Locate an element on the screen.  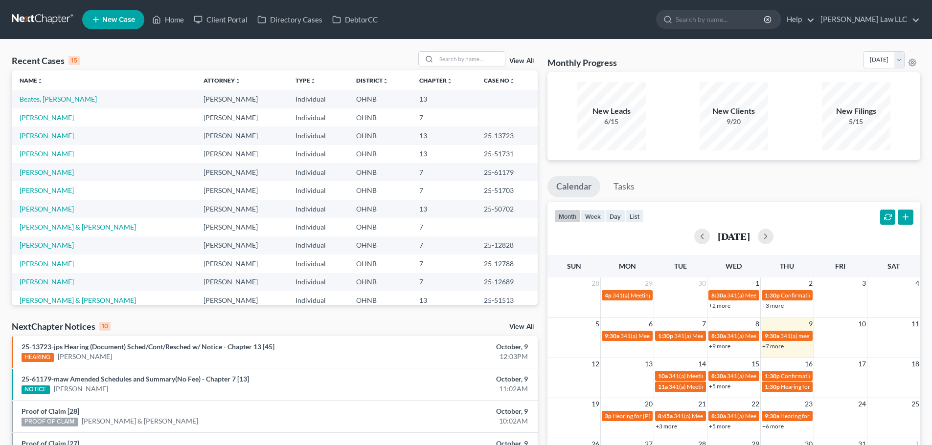
div: 9/20 is located at coordinates (734, 122).